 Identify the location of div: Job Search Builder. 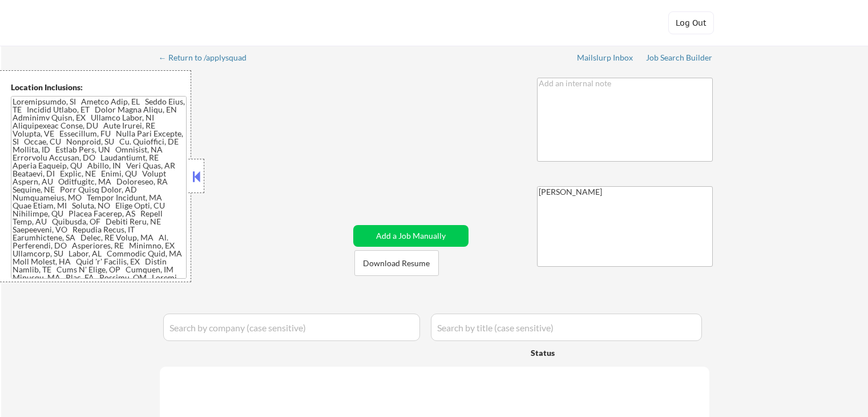
(679, 58).